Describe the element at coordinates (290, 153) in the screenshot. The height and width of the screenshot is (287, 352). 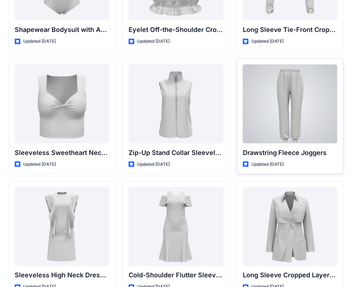
I see `p: Drawstring Fleece Joggers` at that location.